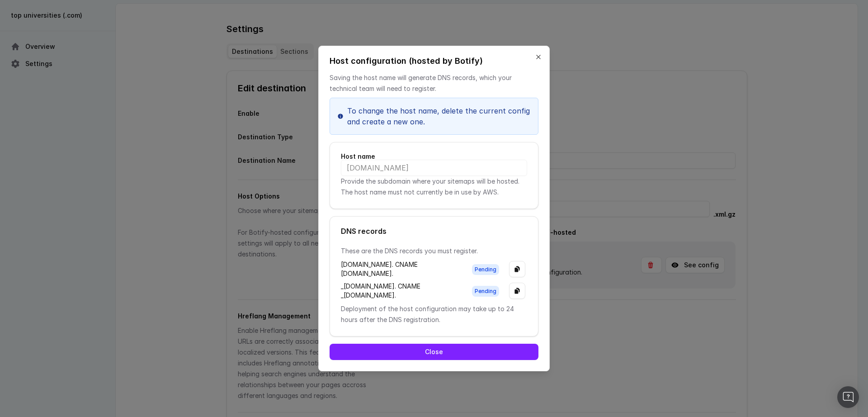  I want to click on div: To change the host name, delete the current config and create a new one., so click(434, 116).